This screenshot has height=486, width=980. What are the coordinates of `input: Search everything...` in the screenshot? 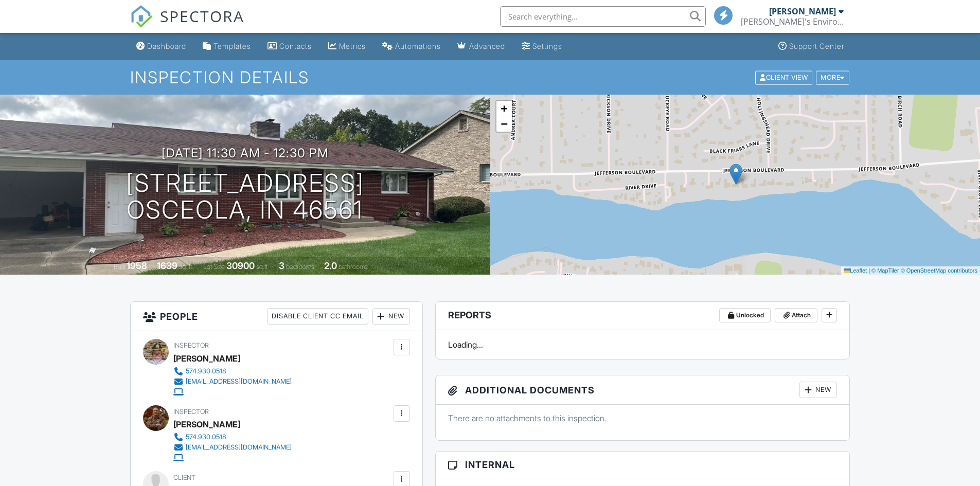 It's located at (603, 16).